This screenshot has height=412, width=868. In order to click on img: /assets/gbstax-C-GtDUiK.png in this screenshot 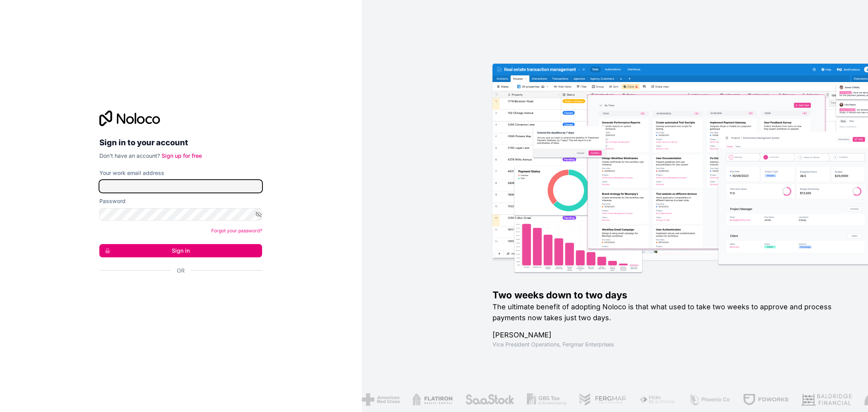, I will do `click(546, 400)`.